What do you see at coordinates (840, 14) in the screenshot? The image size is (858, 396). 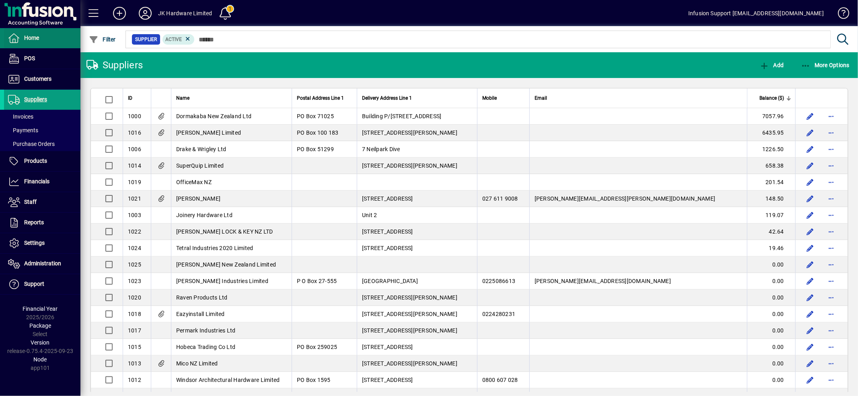 I see `a: Knowledge Base` at bounding box center [840, 14].